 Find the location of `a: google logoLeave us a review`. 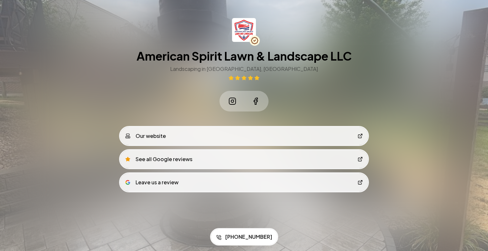

a: google logoLeave us a review is located at coordinates (244, 183).